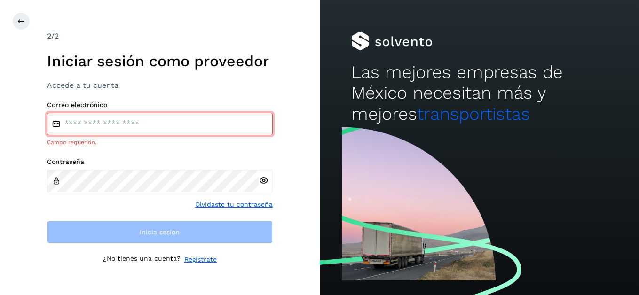 This screenshot has height=295, width=639. Describe the element at coordinates (159, 232) in the screenshot. I see `span: Inicia sesión` at that location.